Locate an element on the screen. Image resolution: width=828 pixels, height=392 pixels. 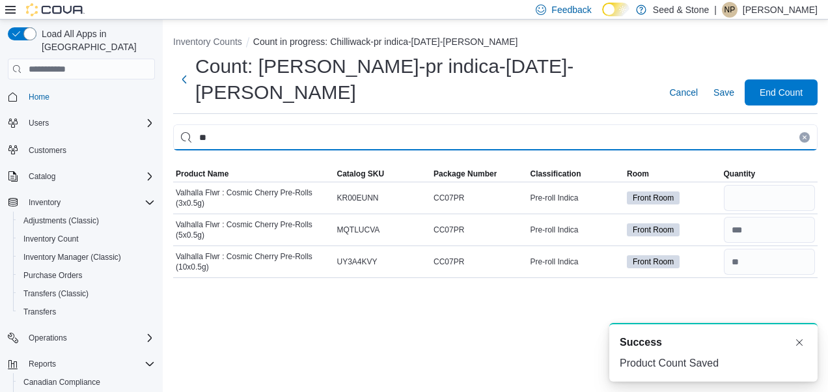
input: Dark Mode is located at coordinates (616, 9).